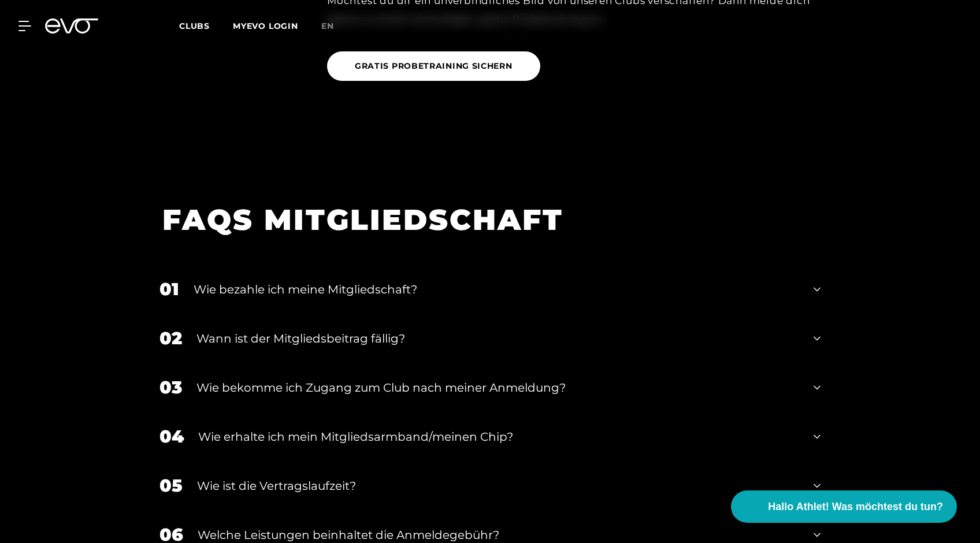 This screenshot has height=543, width=980. What do you see at coordinates (433, 66) in the screenshot?
I see `span: GRATIS PROBETRAINING SICHERN` at bounding box center [433, 66].